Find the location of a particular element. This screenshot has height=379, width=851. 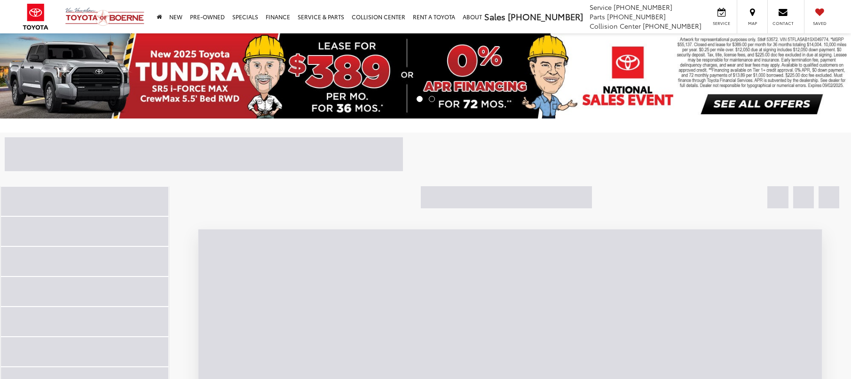

span: Saved is located at coordinates (820, 23).